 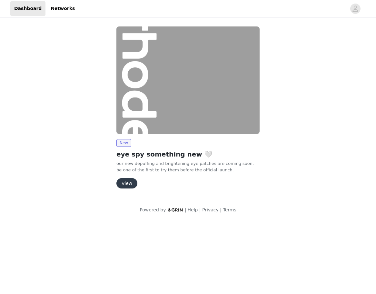 I want to click on p: our new depuffing and brightening eye patches are coming soon. be one of the first to try them be..., so click(x=188, y=166).